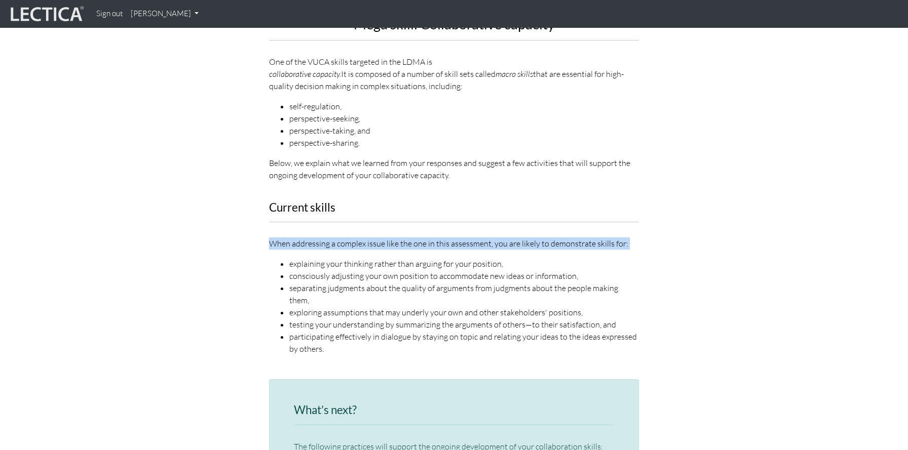 The width and height of the screenshot is (908, 450). I want to click on li: exploring assumptions that may underly your own and other stakeholders' positions,, so click(464, 313).